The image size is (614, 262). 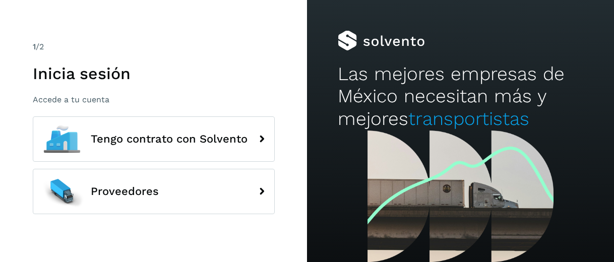 I want to click on h1: Inicia sesión, so click(x=154, y=74).